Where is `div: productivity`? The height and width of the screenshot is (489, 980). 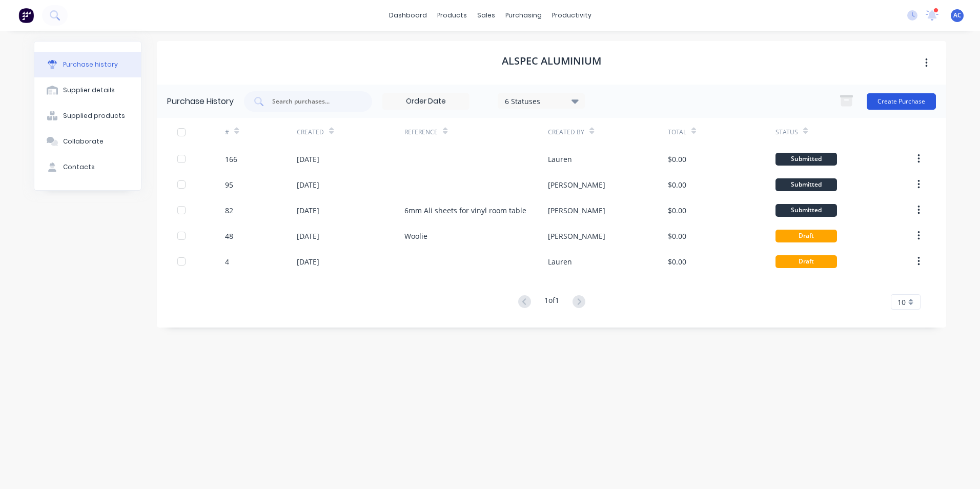 div: productivity is located at coordinates (572, 15).